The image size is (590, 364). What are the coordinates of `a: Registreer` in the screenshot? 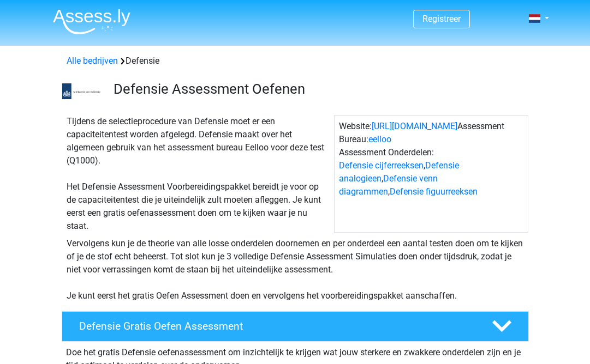 It's located at (442, 19).